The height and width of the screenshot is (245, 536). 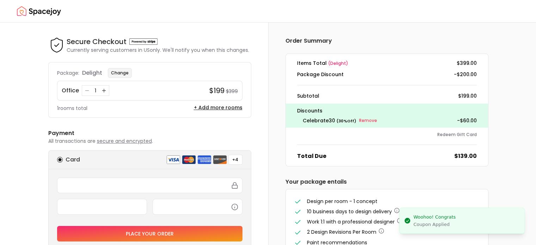 What do you see at coordinates (39, 11) in the screenshot?
I see `img: Spacejoy Logo` at bounding box center [39, 11].